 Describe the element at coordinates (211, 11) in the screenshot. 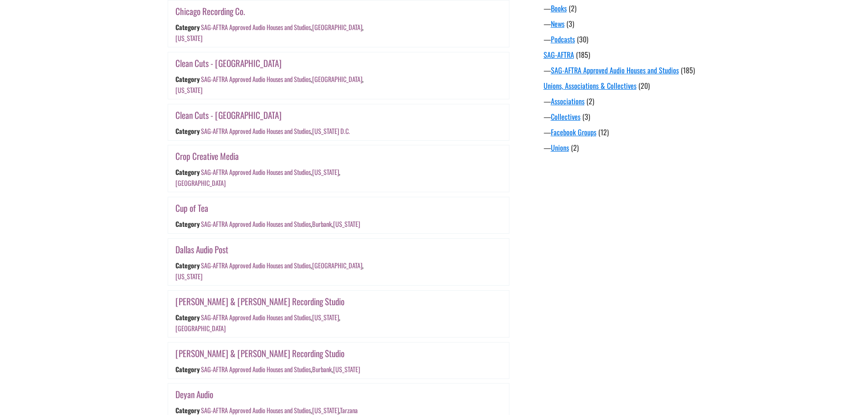

I see `a: Chicago Recording Co.` at that location.